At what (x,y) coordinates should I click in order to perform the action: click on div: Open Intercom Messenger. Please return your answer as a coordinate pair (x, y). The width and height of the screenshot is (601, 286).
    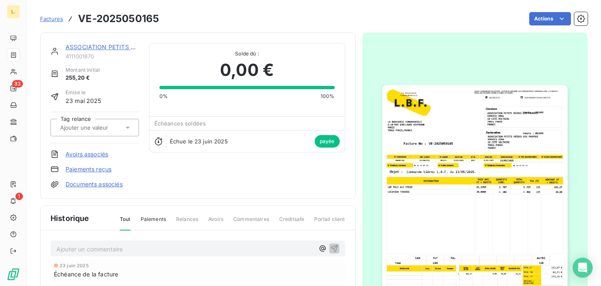
    Looking at the image, I should click on (583, 268).